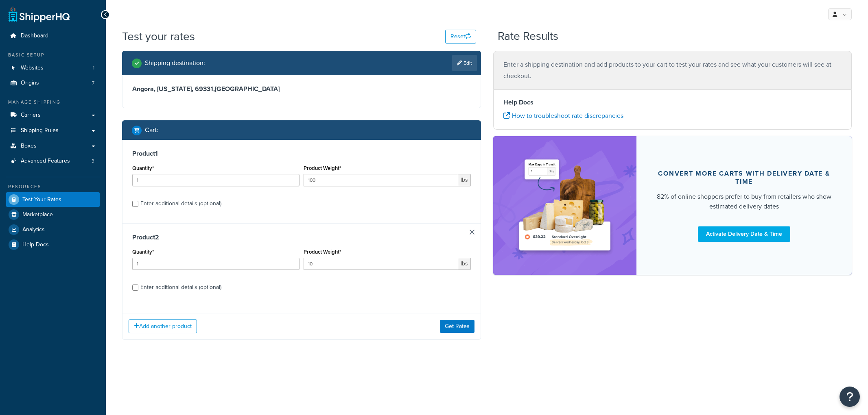 Image resolution: width=868 pixels, height=415 pixels. I want to click on li: Dashboard, so click(53, 36).